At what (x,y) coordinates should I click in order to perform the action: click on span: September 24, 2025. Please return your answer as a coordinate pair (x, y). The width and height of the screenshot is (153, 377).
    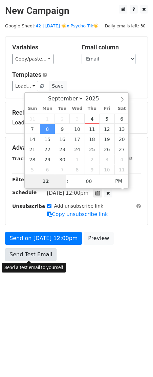
    Looking at the image, I should click on (77, 149).